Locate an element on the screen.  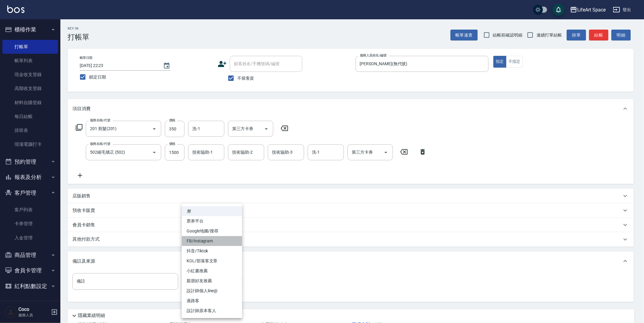
li: 票券平台 is located at coordinates (212, 221).